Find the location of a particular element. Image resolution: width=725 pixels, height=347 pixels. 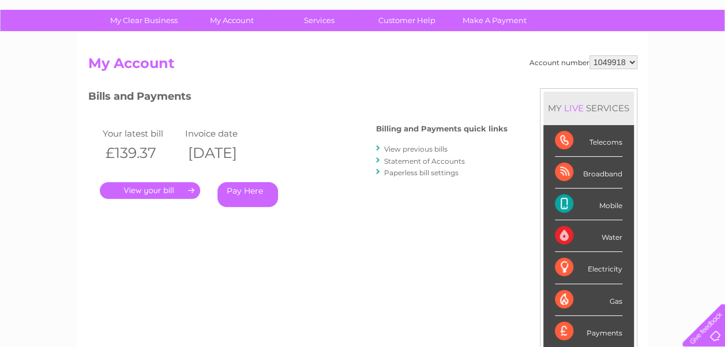

a: Contact is located at coordinates (662, 53).